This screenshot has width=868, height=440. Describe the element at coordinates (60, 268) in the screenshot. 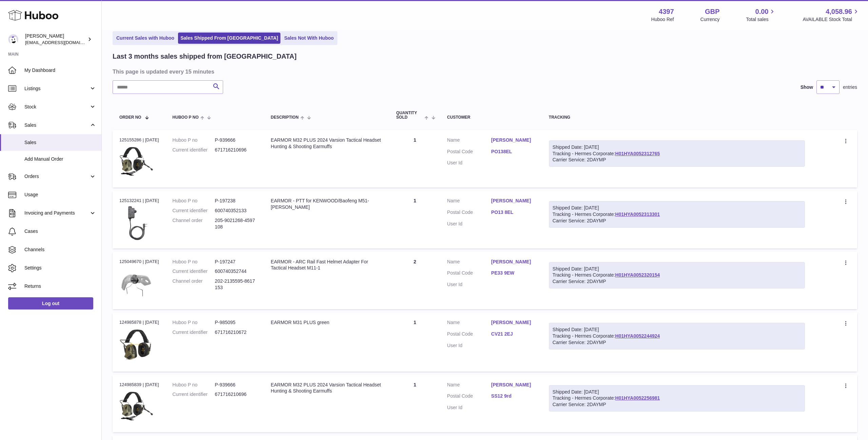

I see `span: Settings` at that location.